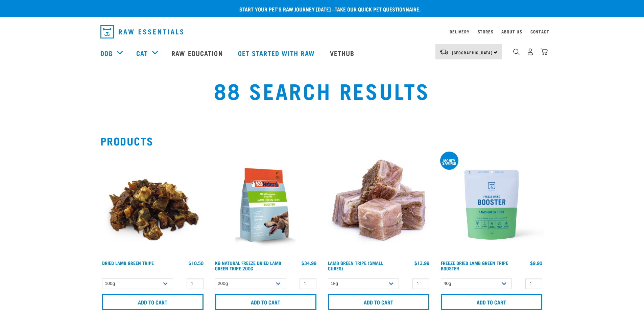 This screenshot has height=319, width=644. I want to click on a: Raw Education, so click(198, 53).